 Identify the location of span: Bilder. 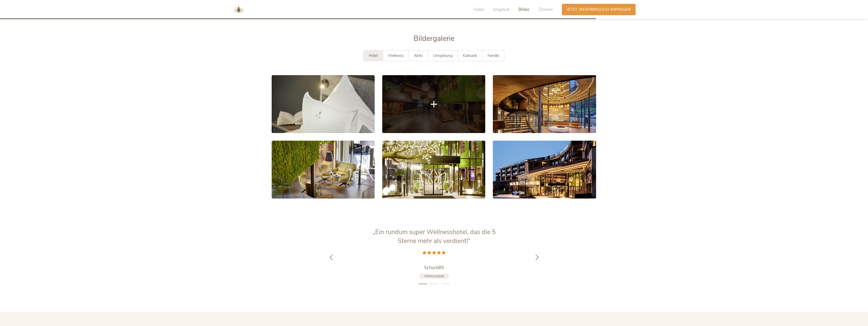
(524, 10).